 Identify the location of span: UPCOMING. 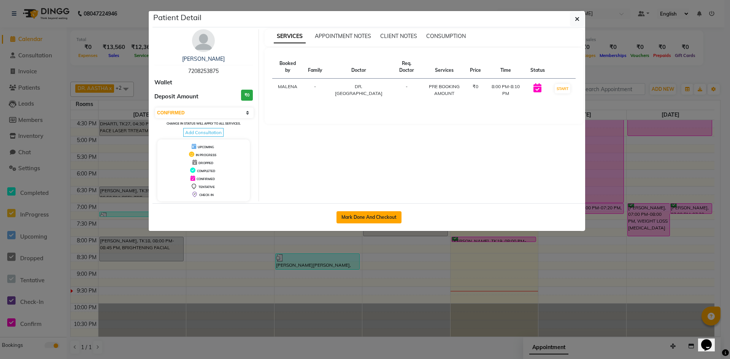
(206, 147).